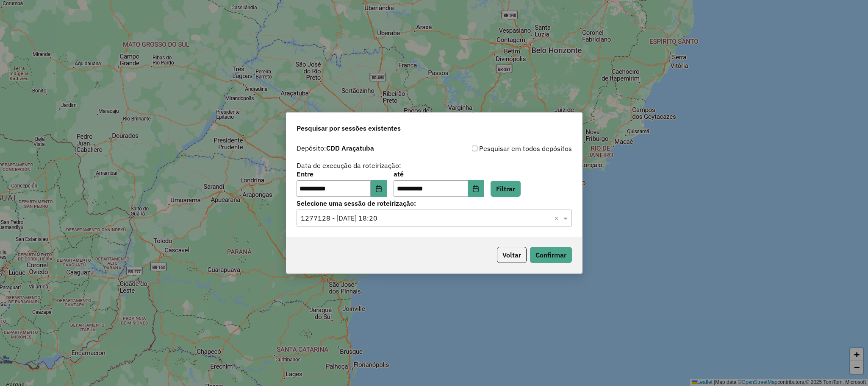  I want to click on strong: CDD Araçatuba, so click(350, 148).